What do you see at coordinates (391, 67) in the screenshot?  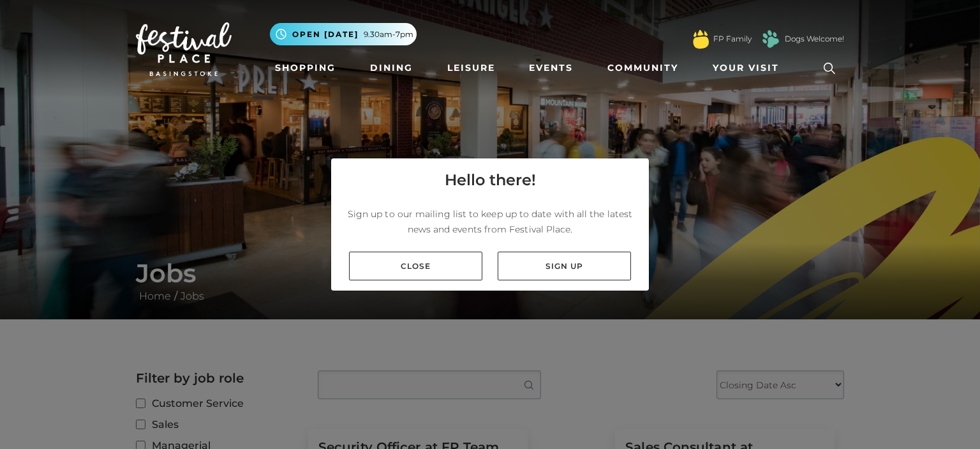 I see `a: Dining` at bounding box center [391, 67].